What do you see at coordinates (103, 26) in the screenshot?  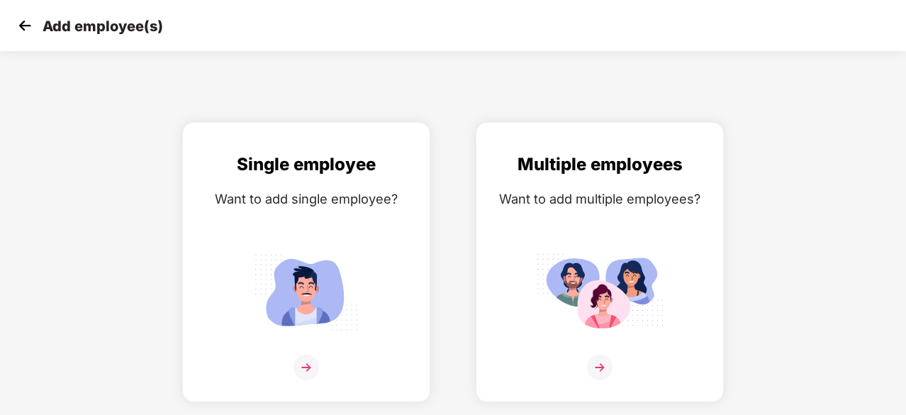 I see `p: Add employee(s)` at bounding box center [103, 26].